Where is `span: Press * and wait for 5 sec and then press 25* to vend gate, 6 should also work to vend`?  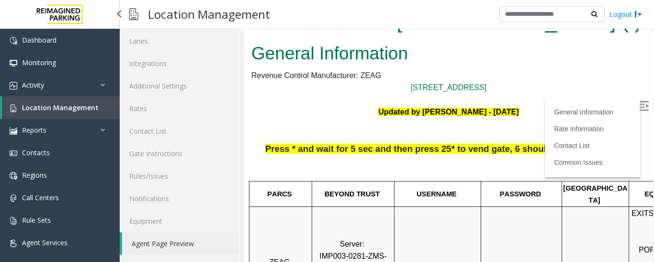 span: Press * and wait for 5 sec and then press 25* to vend gate, 6 should also work to vend is located at coordinates (203, 144).